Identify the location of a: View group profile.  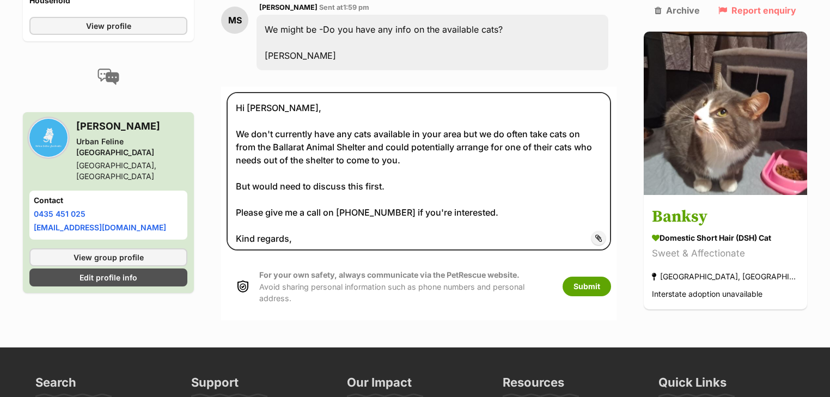
(108, 257).